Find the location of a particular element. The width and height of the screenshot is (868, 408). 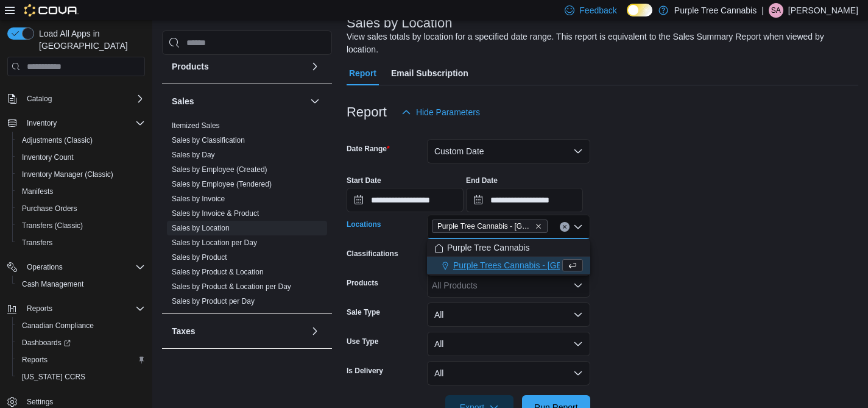

span: Sales by Product & Location is located at coordinates (218, 272).